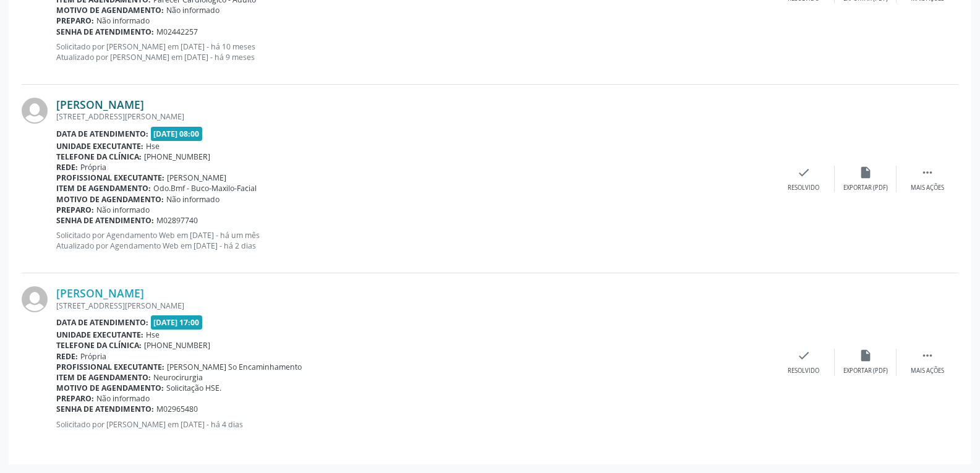  What do you see at coordinates (177, 32) in the screenshot?
I see `span: M02442257` at bounding box center [177, 32].